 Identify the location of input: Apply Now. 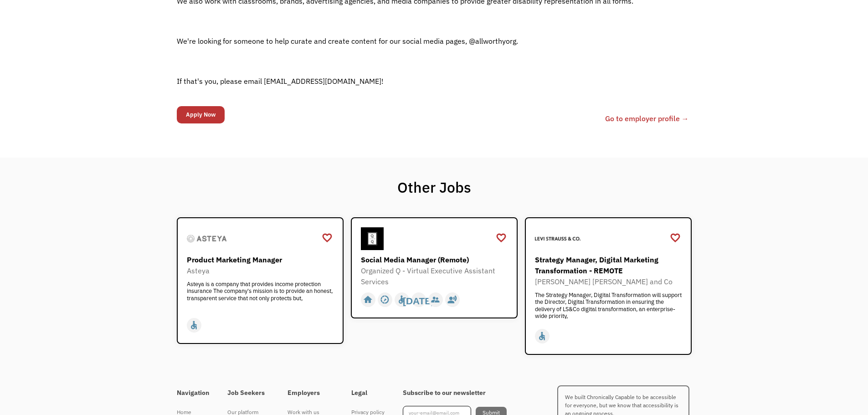
(200, 115).